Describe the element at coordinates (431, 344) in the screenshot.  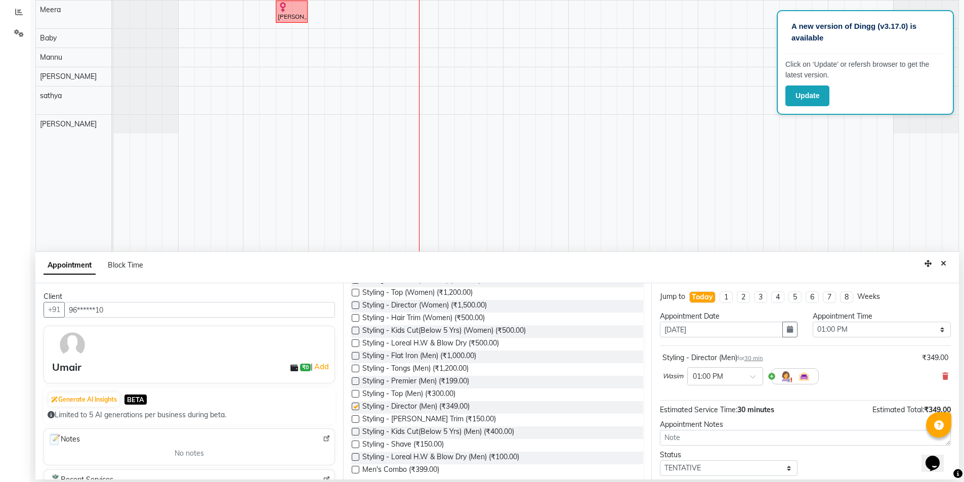
I see `span: Styling - Loreal H.W & Blow Dry (₹500.00)` at that location.